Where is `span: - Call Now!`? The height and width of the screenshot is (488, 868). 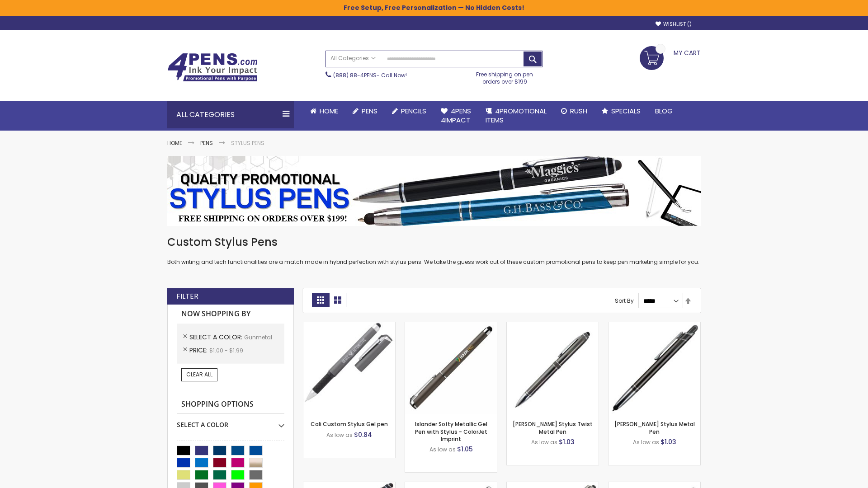
span: - Call Now! is located at coordinates (370, 75).